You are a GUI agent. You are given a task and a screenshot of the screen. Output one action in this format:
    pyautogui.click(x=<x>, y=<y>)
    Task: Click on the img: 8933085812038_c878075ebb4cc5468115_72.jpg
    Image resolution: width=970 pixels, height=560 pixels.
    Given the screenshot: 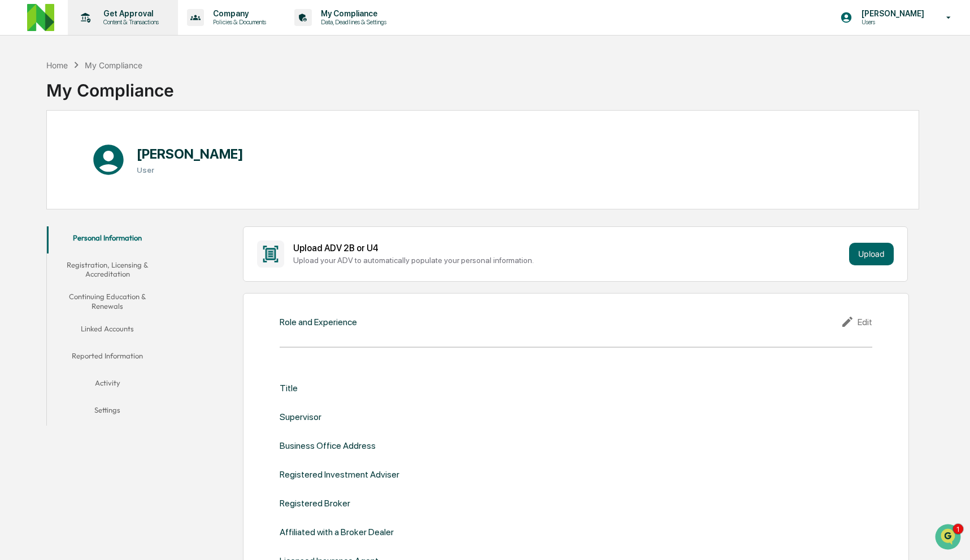 What is the action you would take?
    pyautogui.click(x=34, y=97)
    